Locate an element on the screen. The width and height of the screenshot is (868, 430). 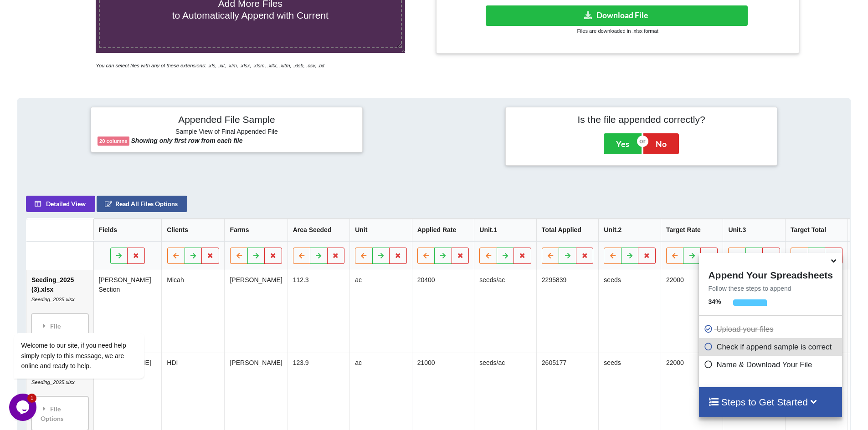
td: 112.3 is located at coordinates (318, 312).